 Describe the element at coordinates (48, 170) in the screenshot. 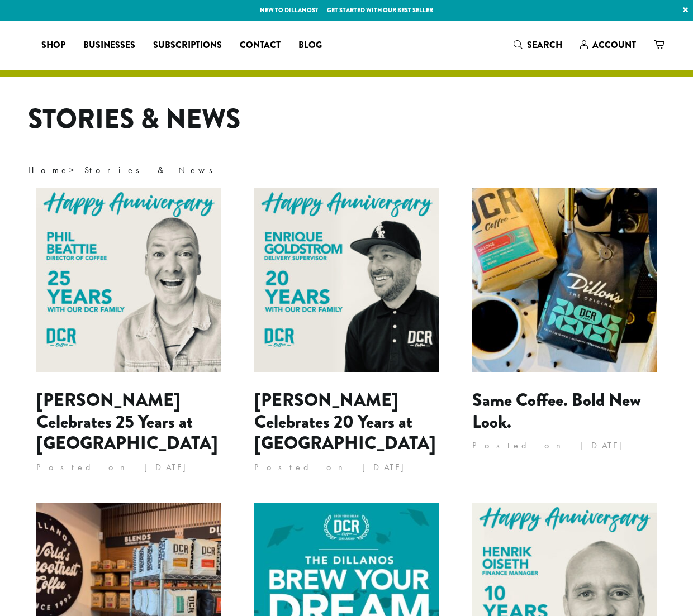

I see `a: Home` at that location.